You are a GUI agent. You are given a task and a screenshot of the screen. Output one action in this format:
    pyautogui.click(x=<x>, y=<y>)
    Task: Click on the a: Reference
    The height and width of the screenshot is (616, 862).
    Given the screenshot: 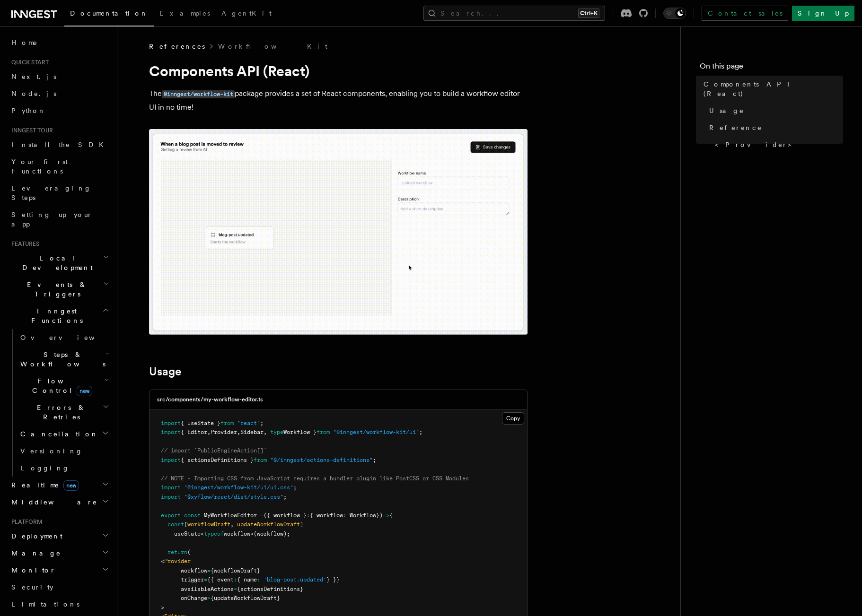 What is the action you would take?
    pyautogui.click(x=774, y=128)
    